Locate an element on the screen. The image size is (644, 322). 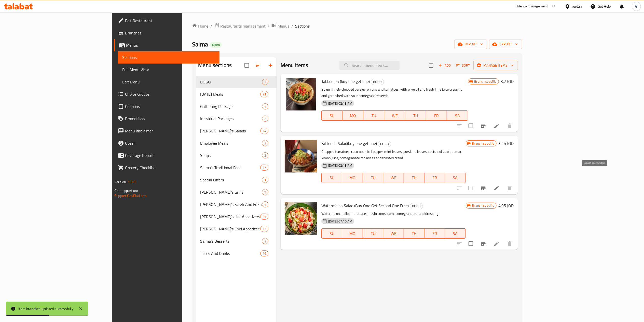
p: Bulgur, finely chopped parsley, onions and tomatoes, with olive oil and fresh lime juice dressing... is located at coordinates (395, 92).